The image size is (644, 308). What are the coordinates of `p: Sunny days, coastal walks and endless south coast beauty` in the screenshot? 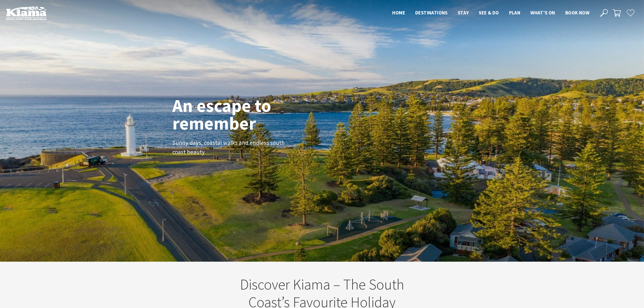 It's located at (229, 148).